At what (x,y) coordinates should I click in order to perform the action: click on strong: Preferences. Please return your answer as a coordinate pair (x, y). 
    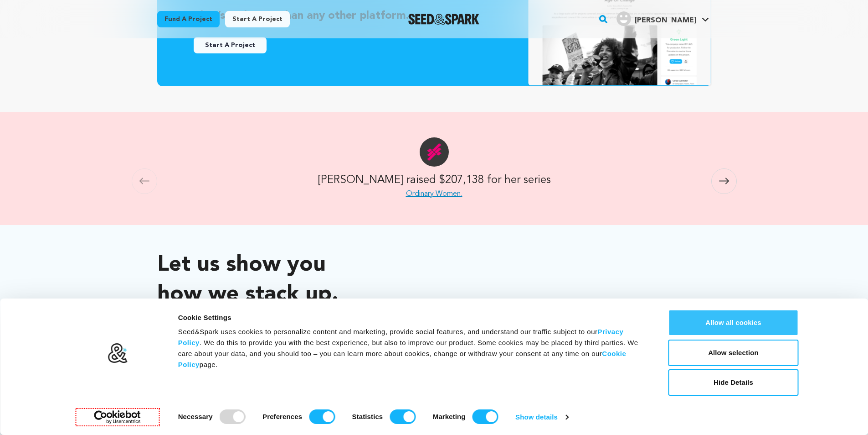
    Looking at the image, I should click on (282, 416).